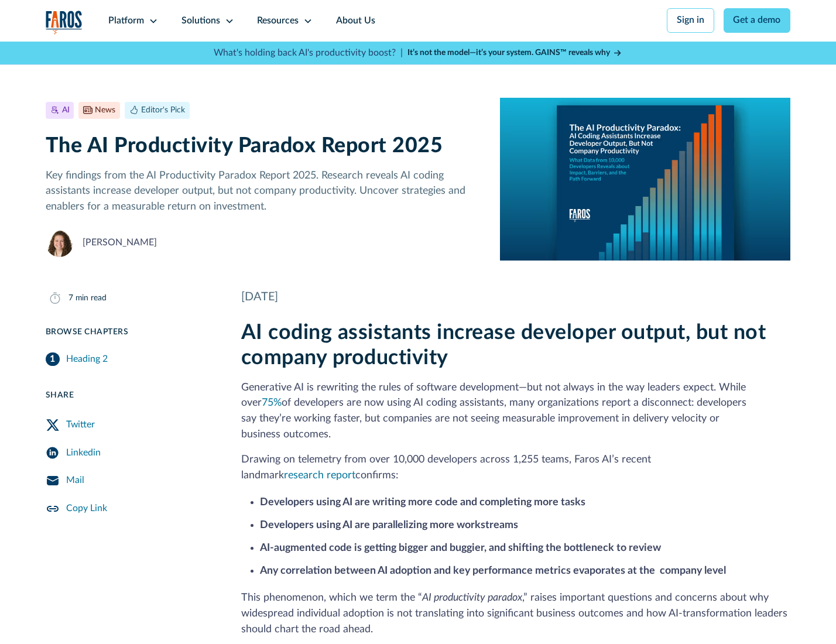 This screenshot has height=644, width=836. What do you see at coordinates (423, 501) in the screenshot?
I see `strong: Developers using AI are writing more code and completing more tasks` at bounding box center [423, 501].